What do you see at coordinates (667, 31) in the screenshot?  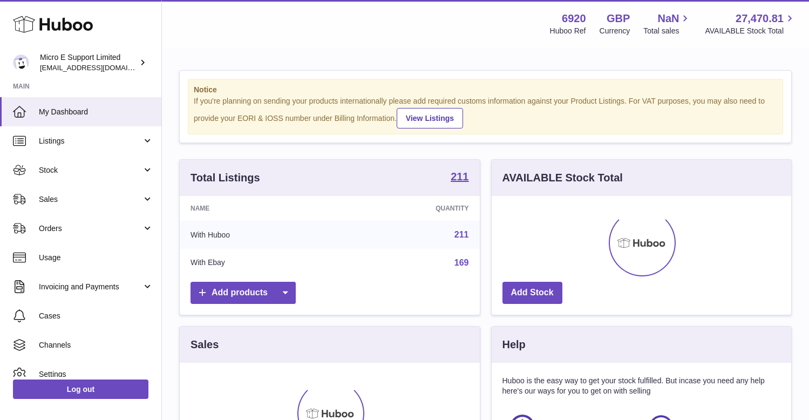 I see `span: Total sales` at bounding box center [667, 31].